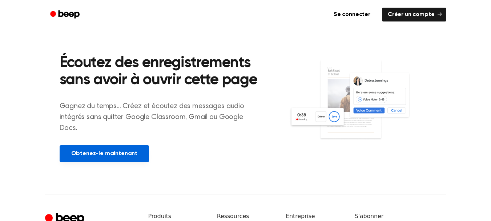 This screenshot has width=491, height=221. Describe the element at coordinates (352, 15) in the screenshot. I see `a: Se connecter` at that location.